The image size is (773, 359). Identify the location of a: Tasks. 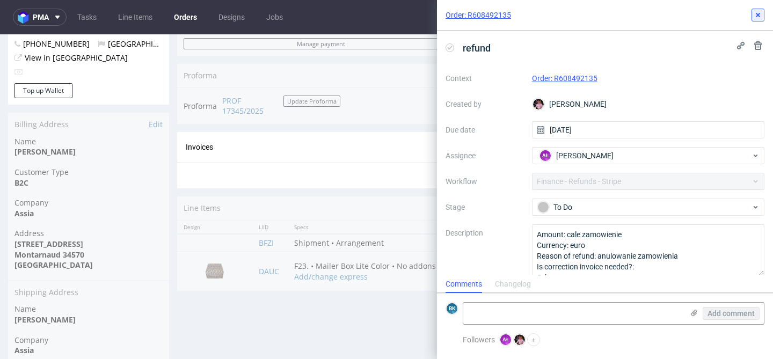
(87, 17).